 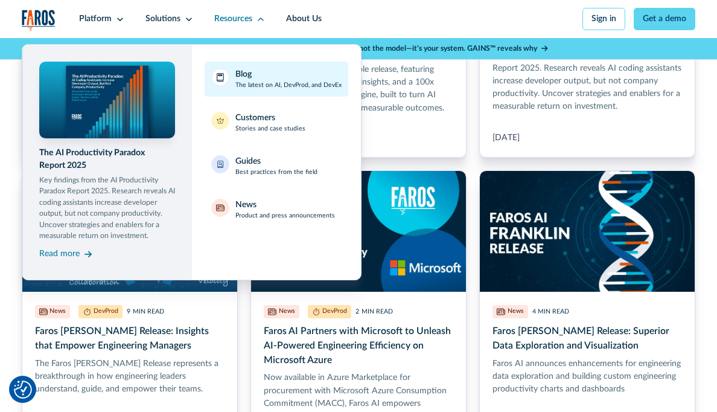 I want to click on div: Customers, so click(x=255, y=118).